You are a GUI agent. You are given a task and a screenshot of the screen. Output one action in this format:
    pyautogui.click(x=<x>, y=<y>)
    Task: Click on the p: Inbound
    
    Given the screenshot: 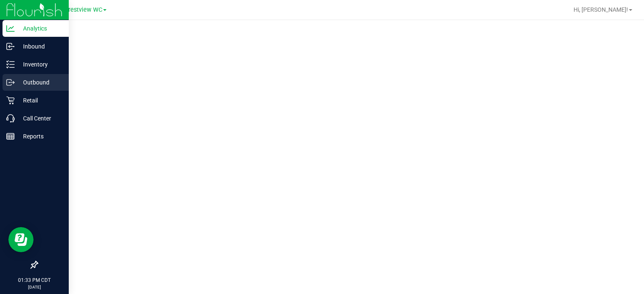 What is the action you would take?
    pyautogui.click(x=40, y=46)
    